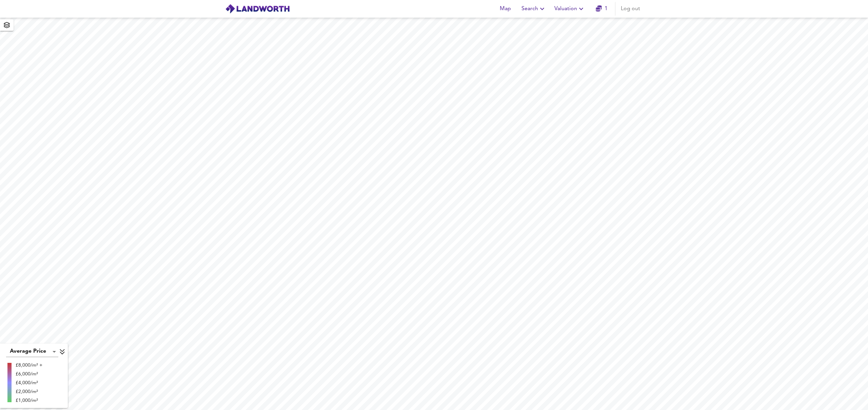 The height and width of the screenshot is (410, 868). I want to click on button: Log out, so click(630, 9).